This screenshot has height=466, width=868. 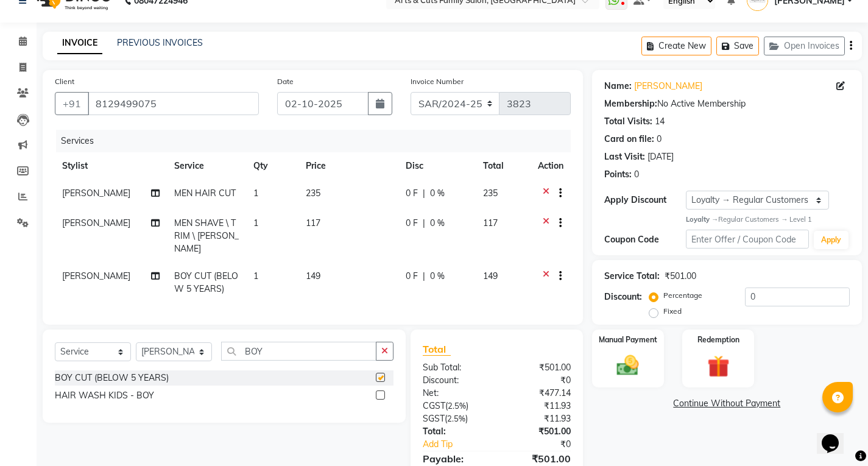 I want to click on div: Membership:, so click(x=630, y=103).